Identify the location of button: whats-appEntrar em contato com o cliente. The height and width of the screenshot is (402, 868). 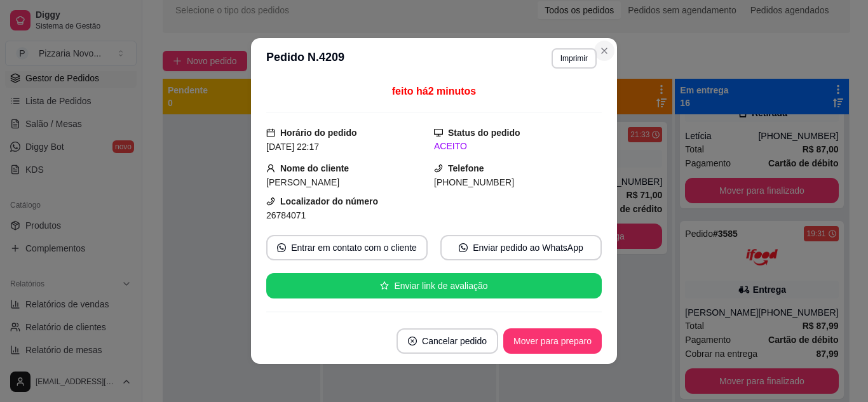
(347, 248).